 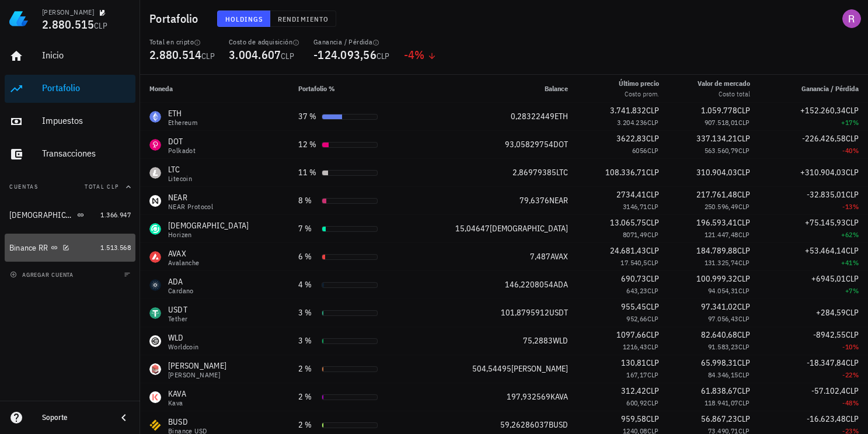 I want to click on span: 6056, so click(x=639, y=150).